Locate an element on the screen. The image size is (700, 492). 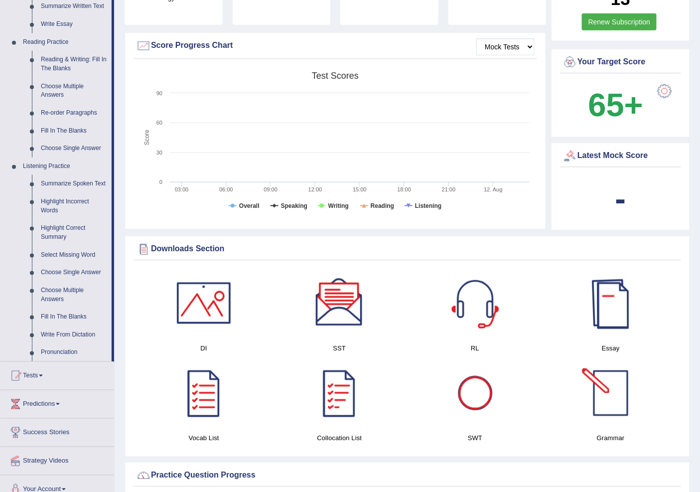
h4: SST is located at coordinates (339, 348).